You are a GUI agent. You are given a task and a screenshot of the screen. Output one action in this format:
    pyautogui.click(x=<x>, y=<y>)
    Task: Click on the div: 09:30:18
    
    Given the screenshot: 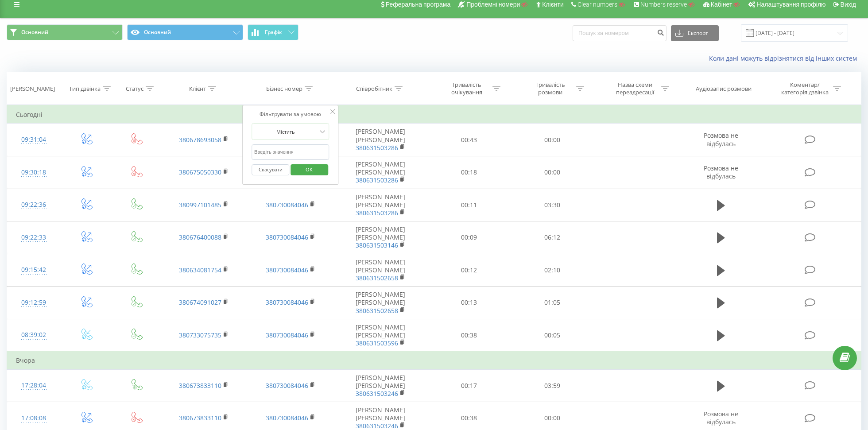 What is the action you would take?
    pyautogui.click(x=33, y=172)
    